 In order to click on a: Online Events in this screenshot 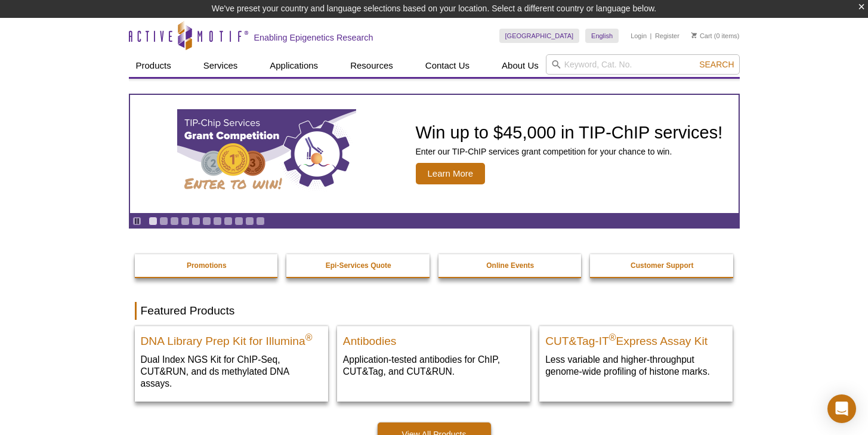, I will do `click(511, 266)`.